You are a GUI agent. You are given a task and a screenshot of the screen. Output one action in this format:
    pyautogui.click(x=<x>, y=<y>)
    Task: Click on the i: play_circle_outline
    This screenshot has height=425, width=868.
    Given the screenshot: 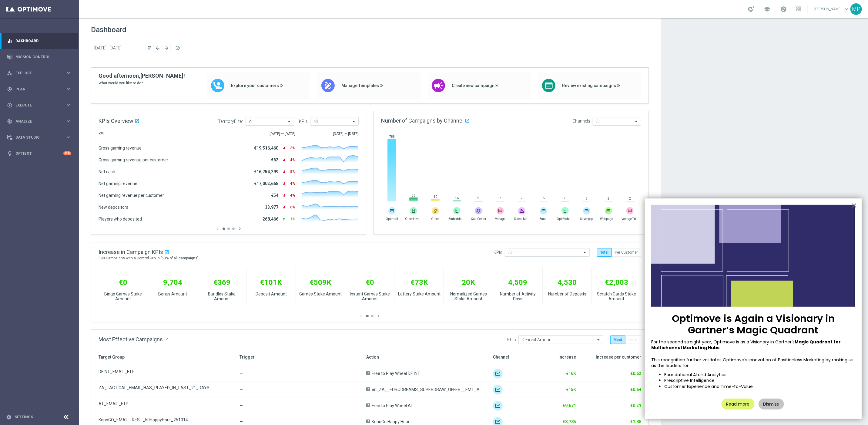 What is the action you would take?
    pyautogui.click(x=10, y=106)
    